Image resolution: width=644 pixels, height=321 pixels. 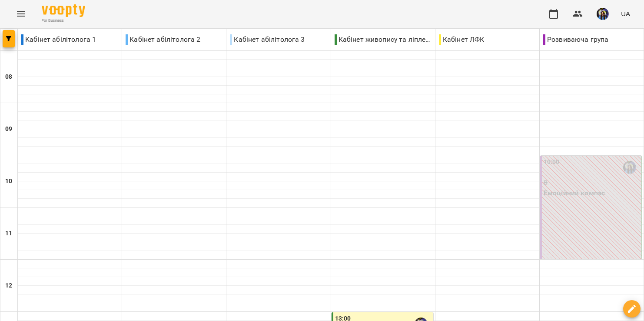 What do you see at coordinates (63, 20) in the screenshot?
I see `span: For Business` at bounding box center [63, 20].